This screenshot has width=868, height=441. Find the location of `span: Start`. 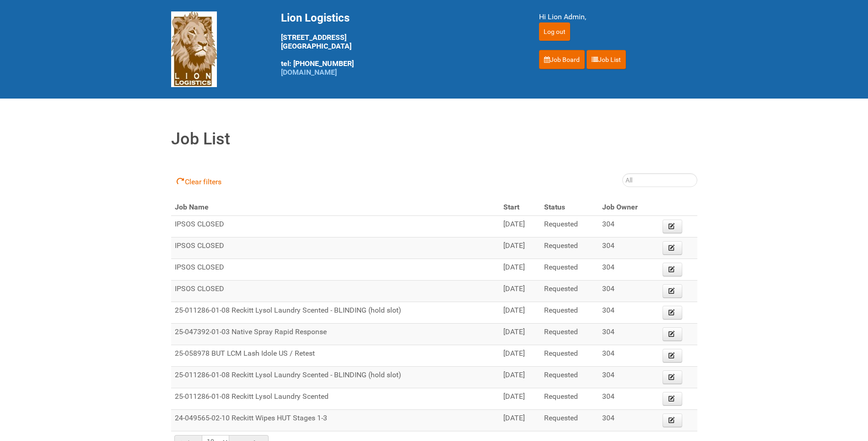

span: Start is located at coordinates (511, 207).